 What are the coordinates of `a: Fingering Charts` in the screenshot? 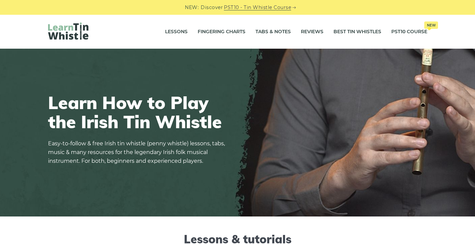 It's located at (222, 32).